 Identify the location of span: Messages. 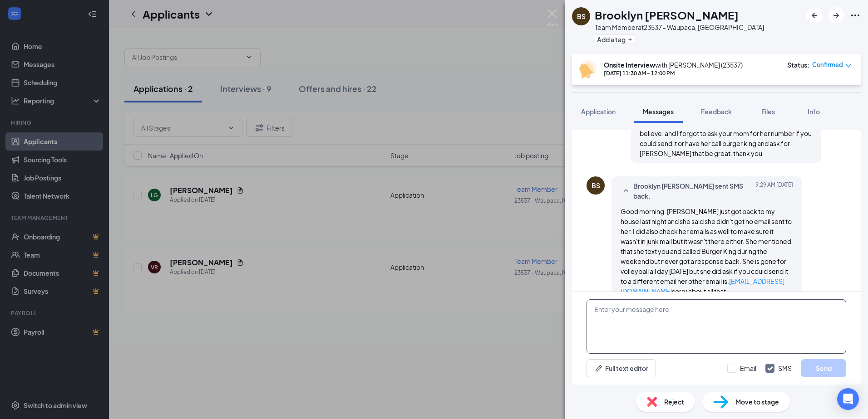
(659, 112).